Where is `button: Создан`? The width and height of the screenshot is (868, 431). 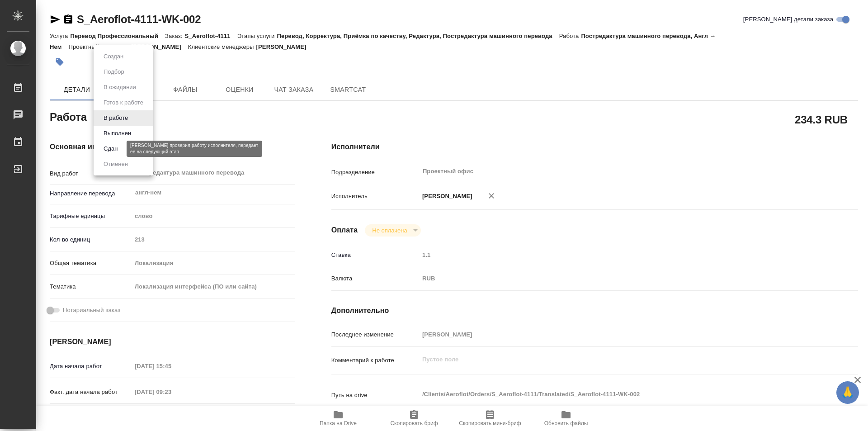 button: Создан is located at coordinates (114, 56).